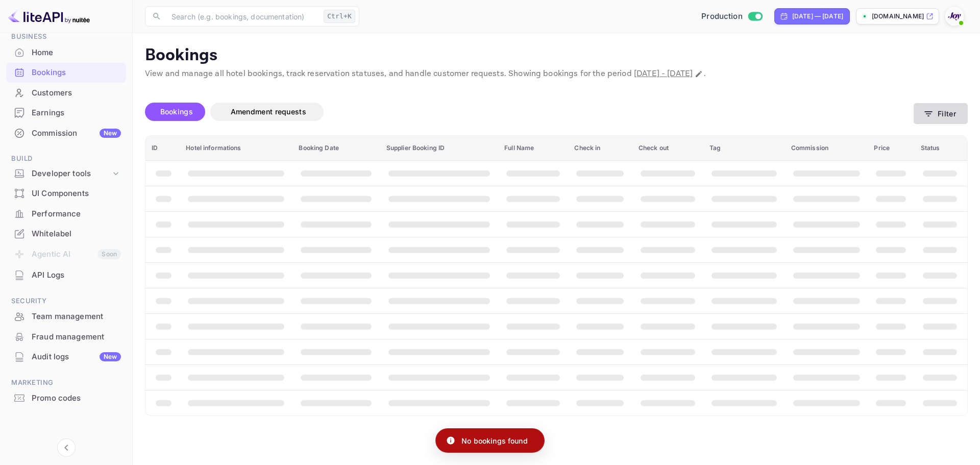  Describe the element at coordinates (66, 159) in the screenshot. I see `span: Build` at that location.